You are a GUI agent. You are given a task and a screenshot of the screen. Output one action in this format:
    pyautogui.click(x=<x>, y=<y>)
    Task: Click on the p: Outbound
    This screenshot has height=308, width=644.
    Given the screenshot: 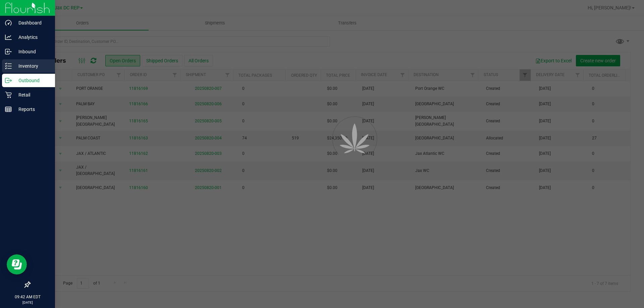 What is the action you would take?
    pyautogui.click(x=32, y=81)
    